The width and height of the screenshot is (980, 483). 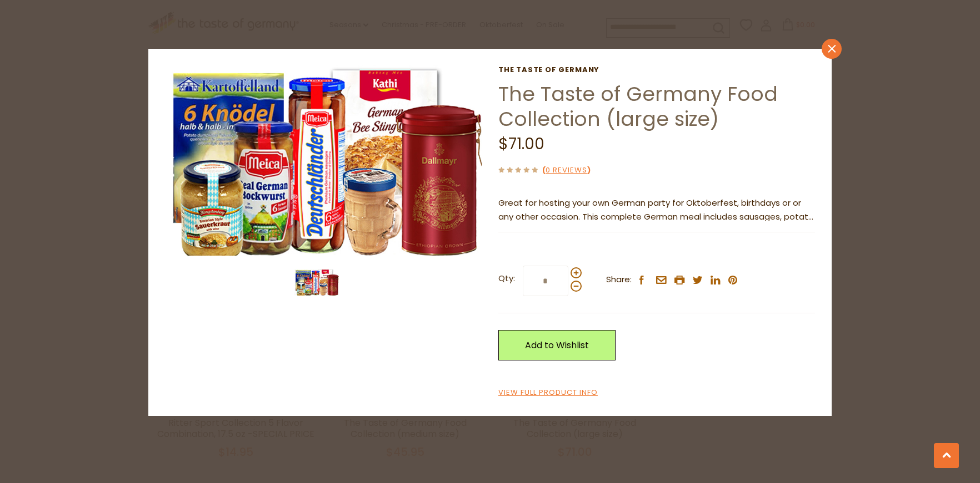 What do you see at coordinates (507, 278) in the screenshot?
I see `strong: Qty:` at bounding box center [507, 278].